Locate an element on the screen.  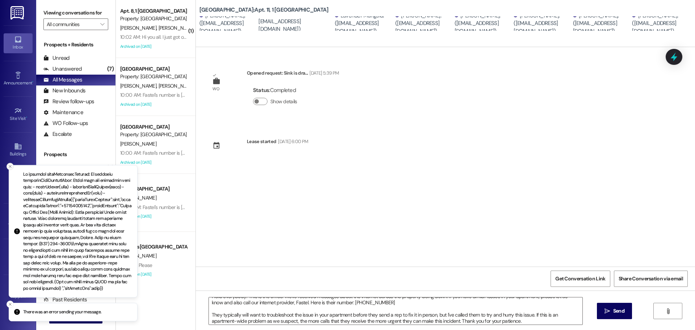
b: Status is located at coordinates (261, 90).